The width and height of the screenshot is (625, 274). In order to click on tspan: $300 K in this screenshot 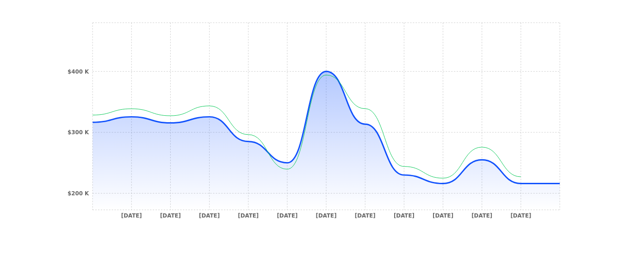, I will do `click(78, 132)`.